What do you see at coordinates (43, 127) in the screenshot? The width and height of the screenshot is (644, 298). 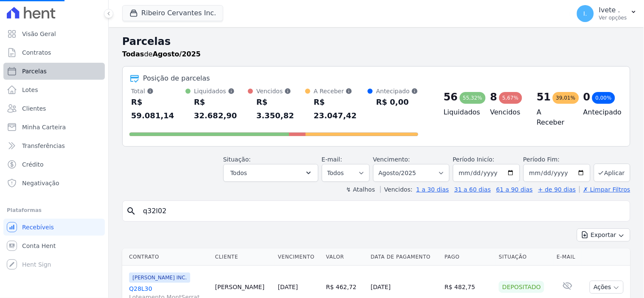 I see `span: Minha Carteira` at bounding box center [43, 127].